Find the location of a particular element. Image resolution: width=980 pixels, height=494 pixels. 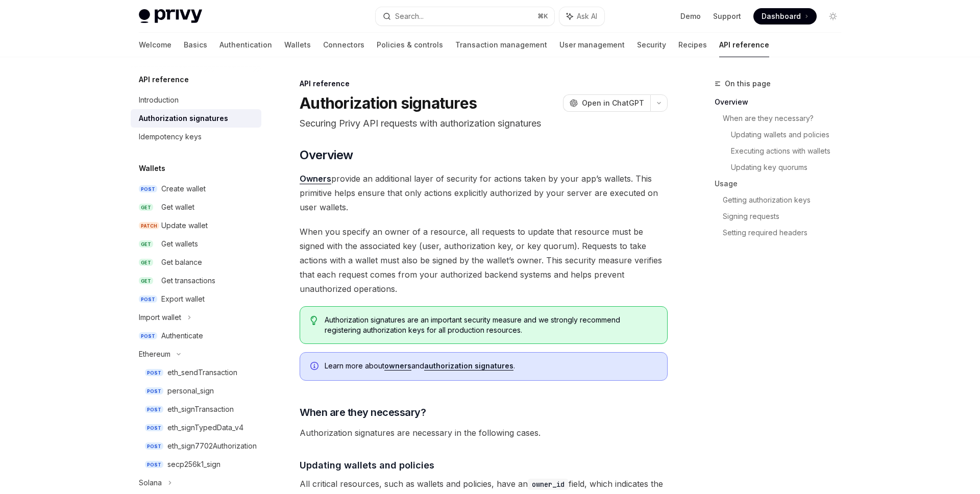

a: Connectors is located at coordinates (344, 45).